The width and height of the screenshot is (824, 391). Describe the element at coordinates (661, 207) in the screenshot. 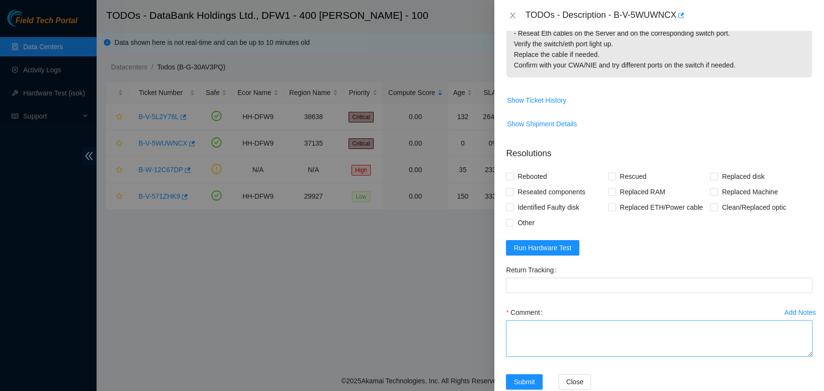

I see `span: Replaced ETH/Power cable` at that location.